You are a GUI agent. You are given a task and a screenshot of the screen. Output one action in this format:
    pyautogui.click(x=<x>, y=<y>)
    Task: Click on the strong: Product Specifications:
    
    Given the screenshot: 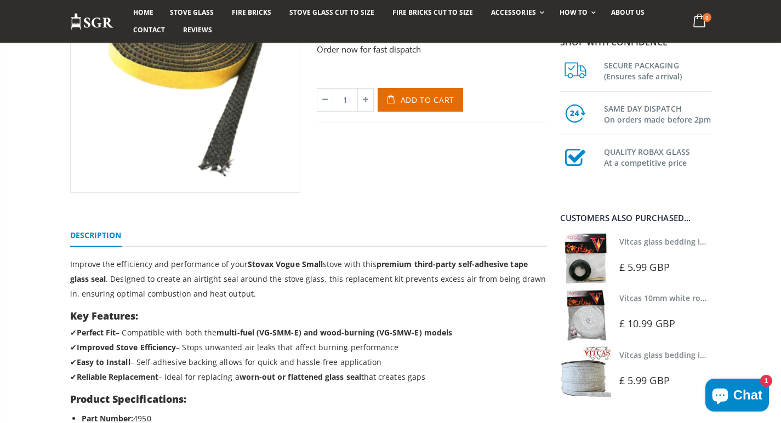 What is the action you would take?
    pyautogui.click(x=128, y=399)
    